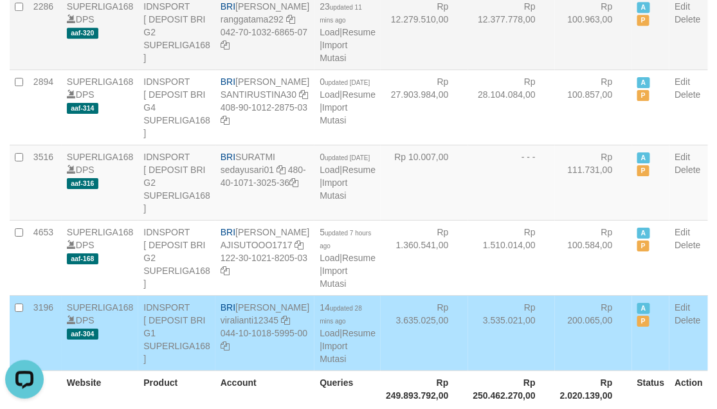  I want to click on td: IDNSPORT [ DEPOSIT BRI G4 SUPERLIGA168 ], so click(177, 107).